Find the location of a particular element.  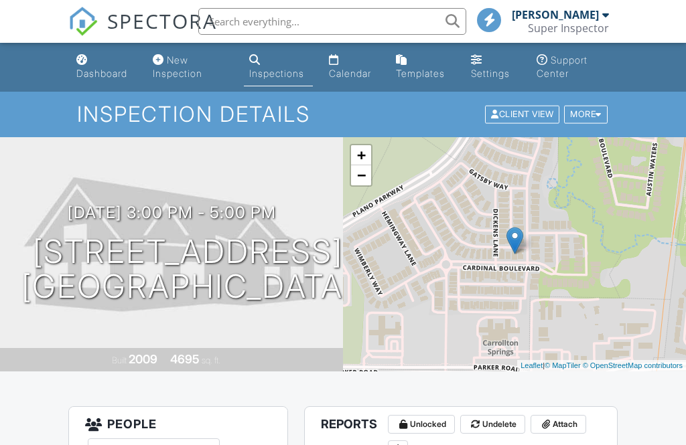

div: Templates is located at coordinates (420, 73).